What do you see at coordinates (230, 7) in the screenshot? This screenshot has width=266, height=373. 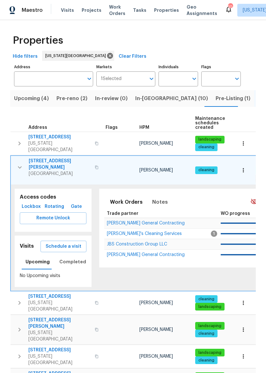 I see `div: 10` at bounding box center [230, 7].